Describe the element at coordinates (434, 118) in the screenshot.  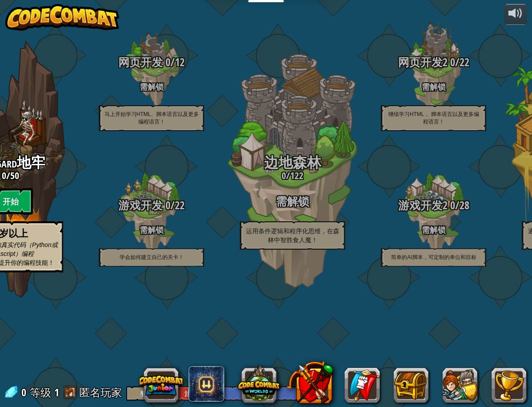
I see `span: 继续学习HTML， 脚本语言以及更多编程语言！` at that location.